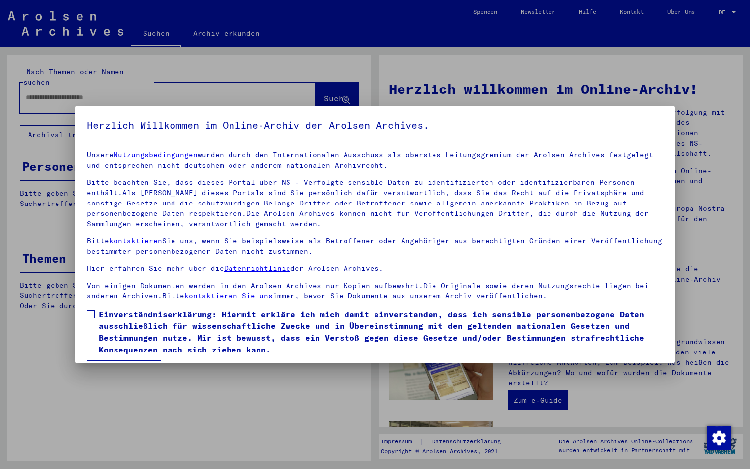 This screenshot has width=750, height=469. What do you see at coordinates (375, 125) in the screenshot?
I see `h5: Herzlich Willkommen im Online-Archiv der Arolsen Archives.` at bounding box center [375, 125].